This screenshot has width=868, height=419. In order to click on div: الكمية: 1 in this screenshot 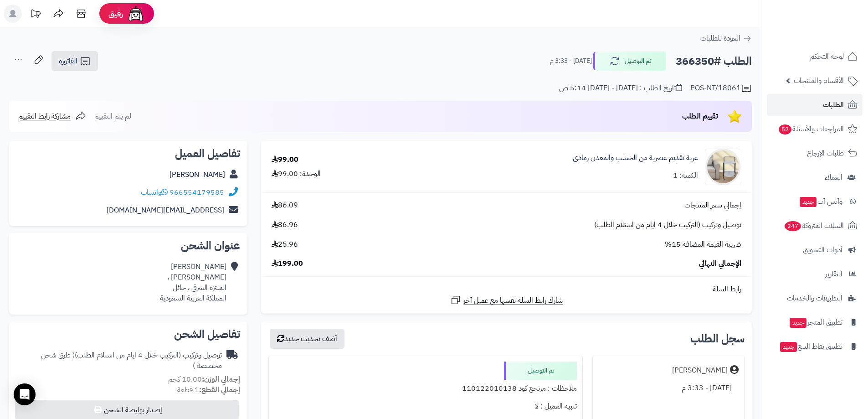, I will do `click(685, 176)`.